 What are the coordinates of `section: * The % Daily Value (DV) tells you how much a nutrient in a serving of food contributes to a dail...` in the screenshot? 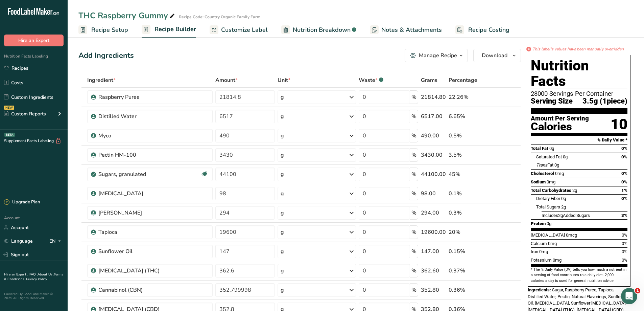 It's located at (579, 275).